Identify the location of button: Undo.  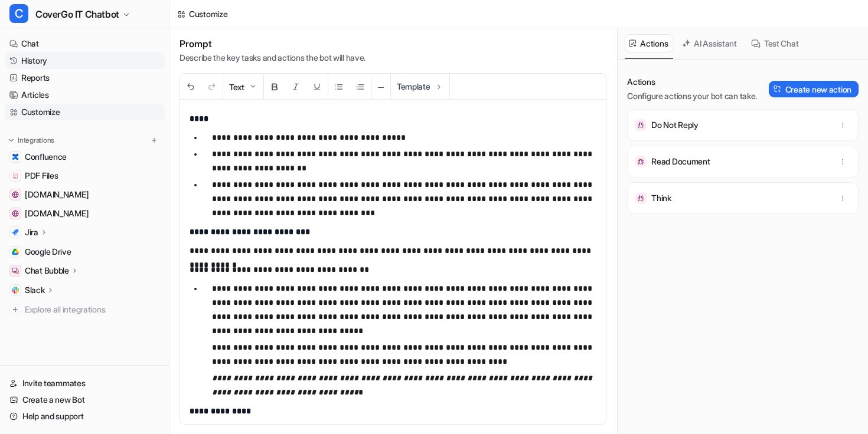
(191, 87).